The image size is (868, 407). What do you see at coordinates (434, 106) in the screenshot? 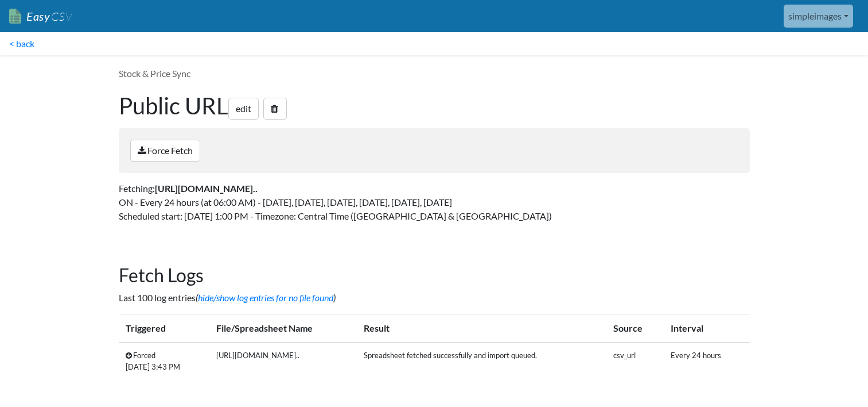
I see `h1: Public URL` at bounding box center [434, 106].